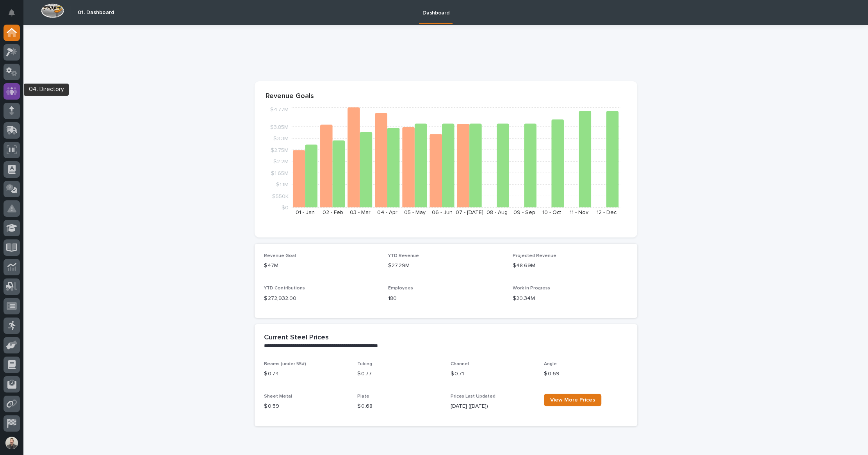 Image resolution: width=868 pixels, height=455 pixels. What do you see at coordinates (400, 288) in the screenshot?
I see `span: Employees` at bounding box center [400, 288].